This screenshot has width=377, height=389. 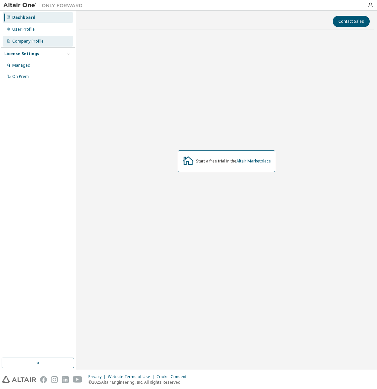 I want to click on button: Contact Sales, so click(x=351, y=21).